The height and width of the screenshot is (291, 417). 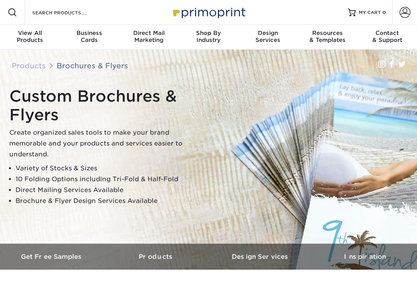 I want to click on h3: Products, so click(x=157, y=257).